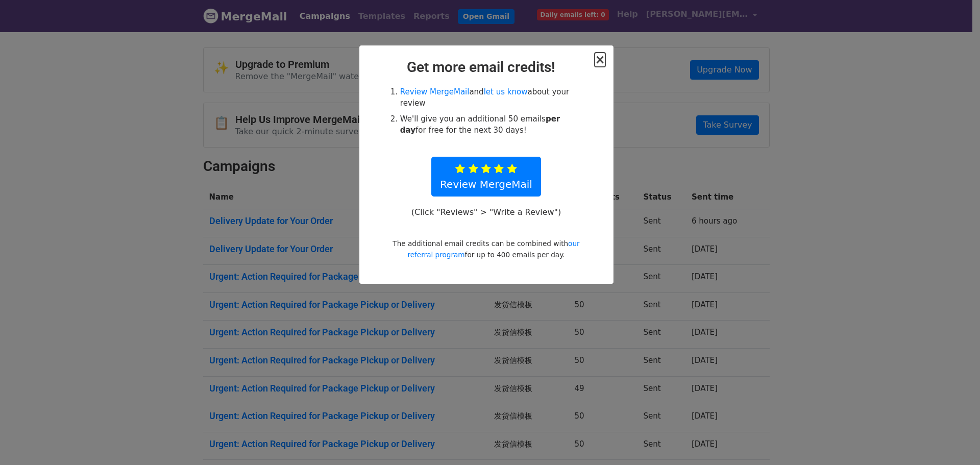 Image resolution: width=980 pixels, height=465 pixels. What do you see at coordinates (600, 59) in the screenshot?
I see `button: Close` at bounding box center [600, 59].